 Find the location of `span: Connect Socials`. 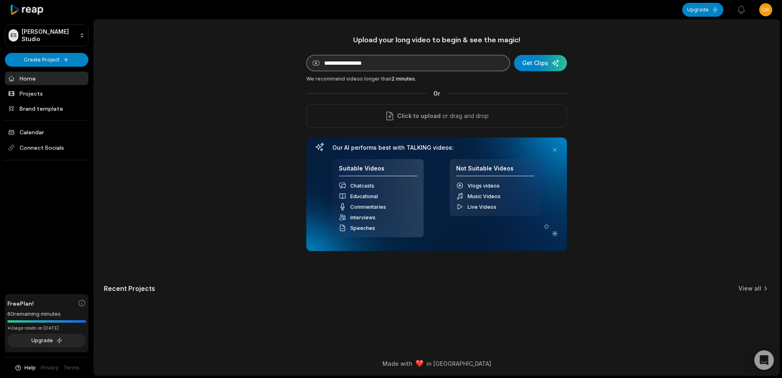

span: Connect Socials is located at coordinates (46, 148).